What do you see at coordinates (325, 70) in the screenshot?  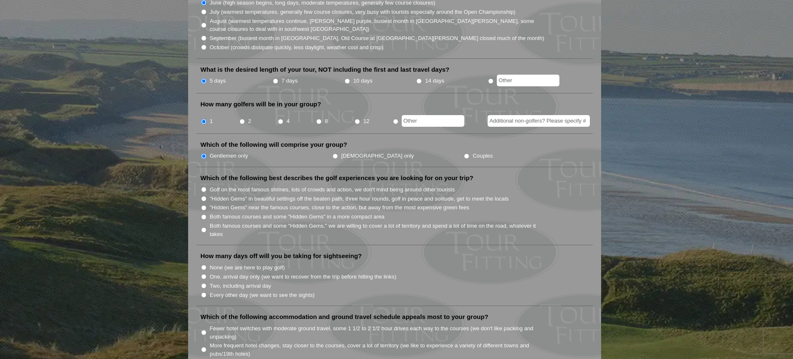 I see `label: What is the desired length of your tour, NOT including the first and last travel days?` at bounding box center [325, 70].